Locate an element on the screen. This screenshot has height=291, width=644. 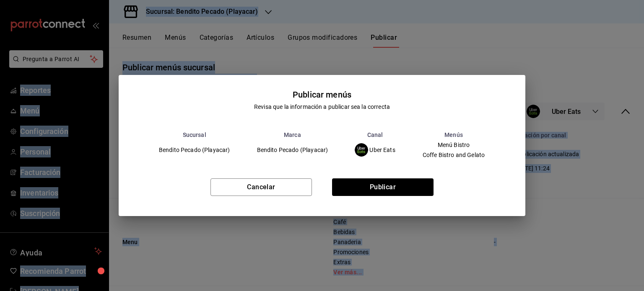
th: Menús is located at coordinates (454, 135).